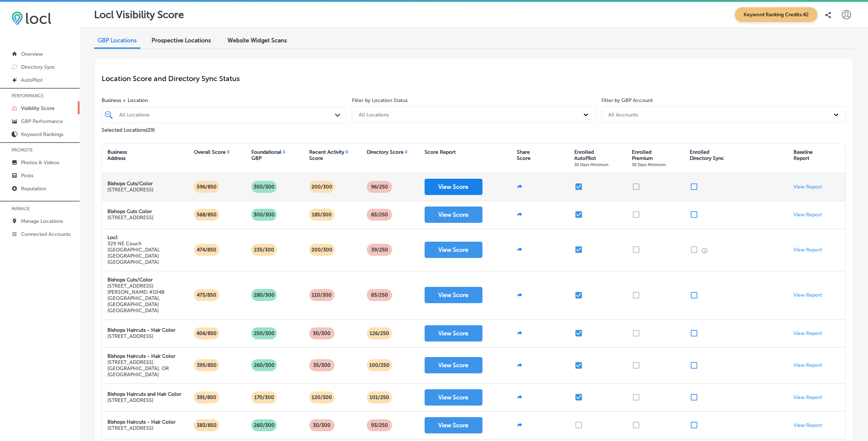 The width and height of the screenshot is (868, 441). I want to click on p: 39 /250, so click(379, 249).